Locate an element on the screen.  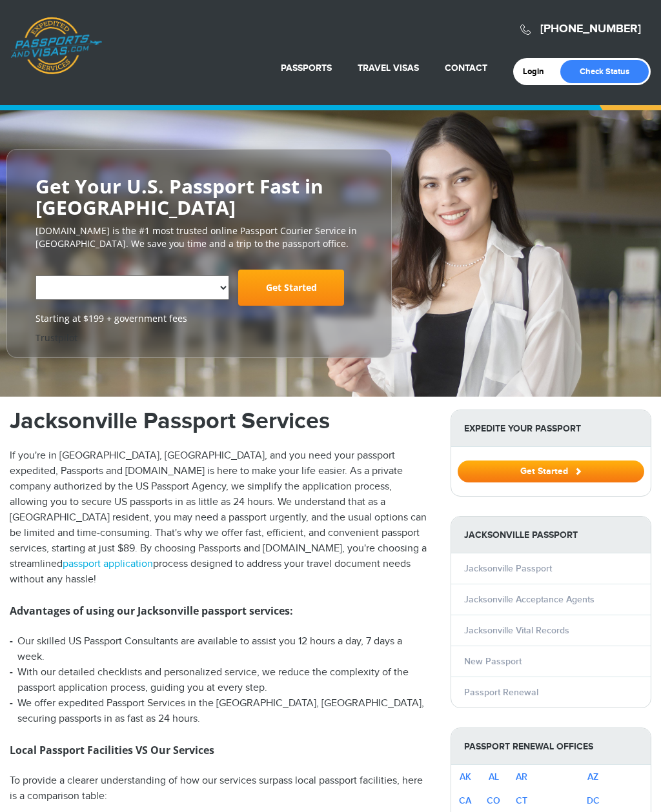
a: CO is located at coordinates (493, 800).